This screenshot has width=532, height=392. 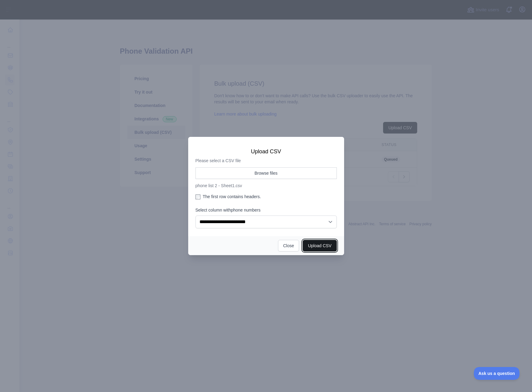 What do you see at coordinates (289, 246) in the screenshot?
I see `button: Close` at bounding box center [289, 246].